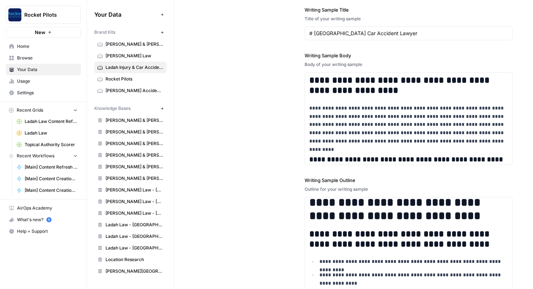 The width and height of the screenshot is (533, 289). What do you see at coordinates (43, 220) in the screenshot?
I see `div: What's new?` at bounding box center [43, 220].